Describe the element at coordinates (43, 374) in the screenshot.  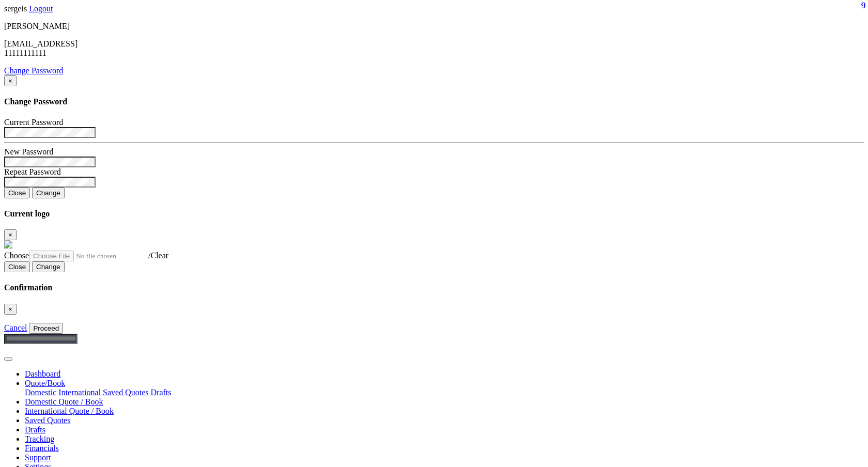
I see `a: Dashboard` at that location.